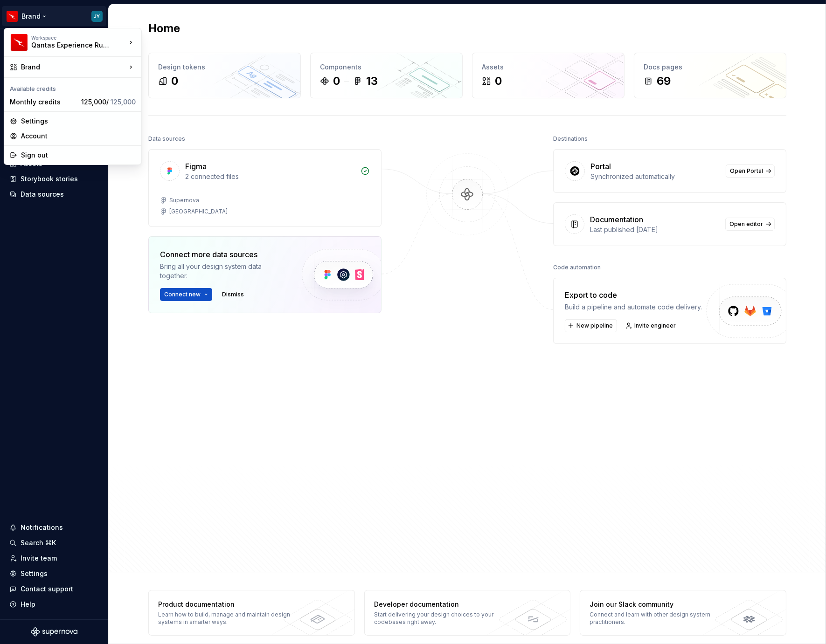 The image size is (826, 644). I want to click on div: Settings, so click(78, 121).